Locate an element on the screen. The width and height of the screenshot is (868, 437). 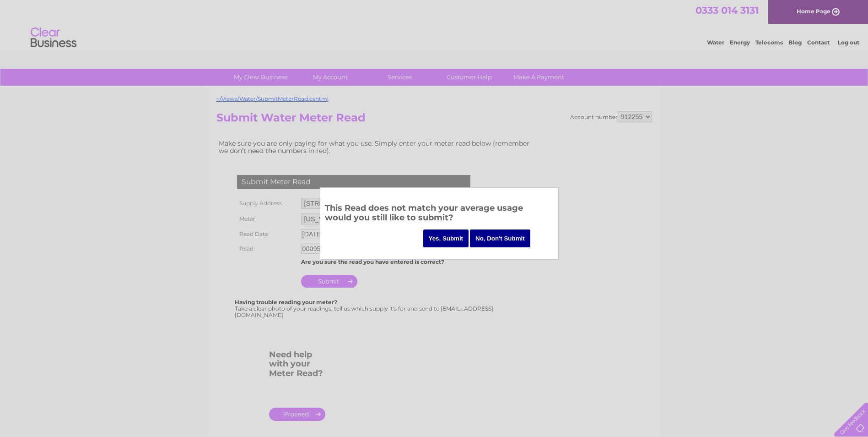
a: Telecoms is located at coordinates (769, 42).